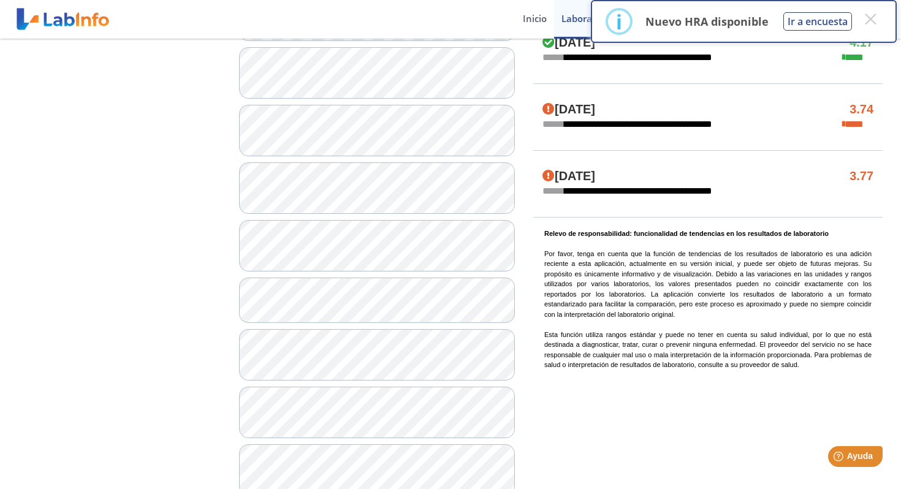 The image size is (901, 489). I want to click on h4: 3.74, so click(861, 110).